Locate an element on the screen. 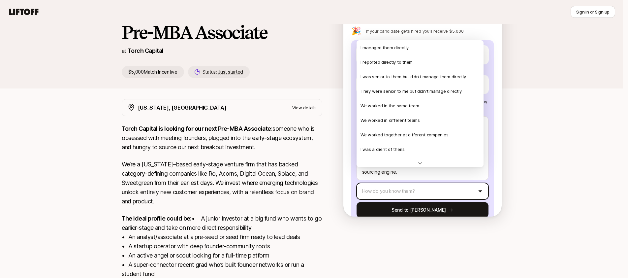  p: We worked in the same team is located at coordinates (390, 106).